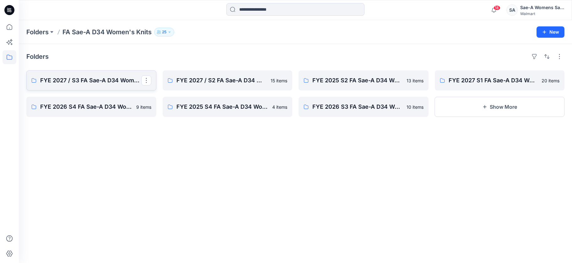  I want to click on a: FYE 2025 S2 FA Sae-A D34 Womens Knits13 items, so click(364, 80).